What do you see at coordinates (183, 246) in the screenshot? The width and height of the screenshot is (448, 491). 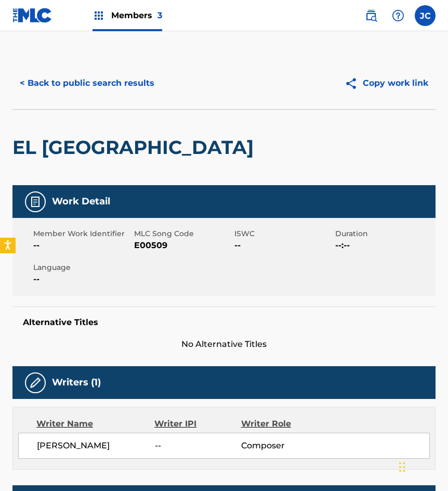 I see `span: E00509` at bounding box center [183, 246].